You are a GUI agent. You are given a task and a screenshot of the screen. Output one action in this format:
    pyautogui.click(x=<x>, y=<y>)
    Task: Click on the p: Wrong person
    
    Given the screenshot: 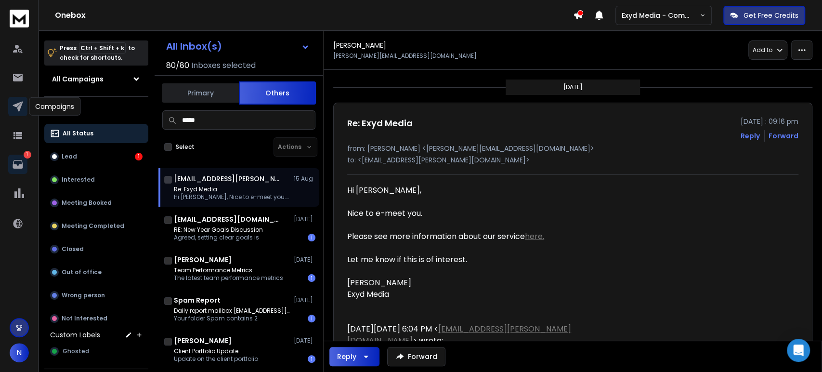 What is the action you would take?
    pyautogui.click(x=83, y=295)
    